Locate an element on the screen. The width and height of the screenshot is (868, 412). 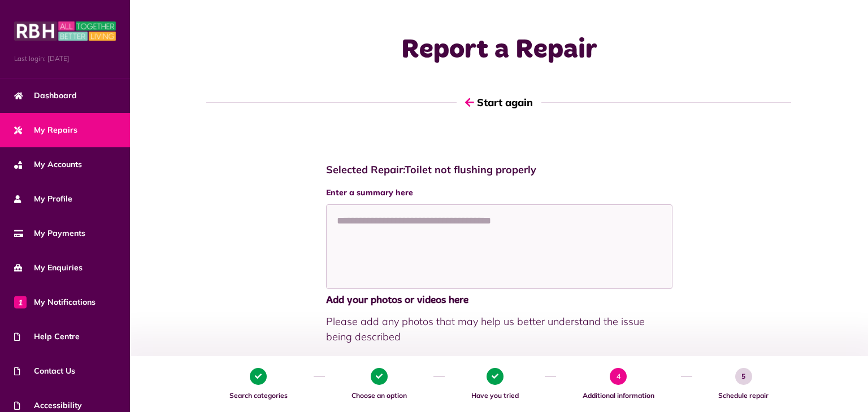
h1: Report a Repair is located at coordinates (499, 50).